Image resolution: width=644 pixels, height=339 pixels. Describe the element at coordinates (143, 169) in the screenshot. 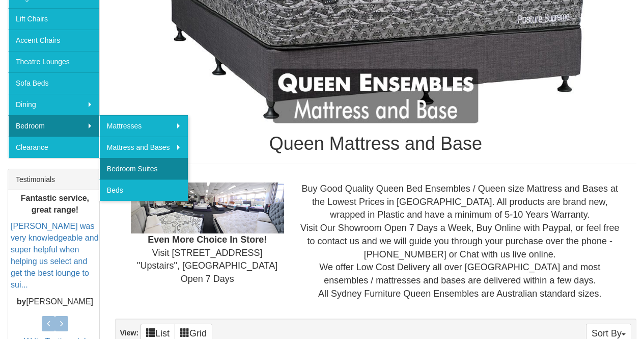

I see `a: Bedroom Suites` at that location.